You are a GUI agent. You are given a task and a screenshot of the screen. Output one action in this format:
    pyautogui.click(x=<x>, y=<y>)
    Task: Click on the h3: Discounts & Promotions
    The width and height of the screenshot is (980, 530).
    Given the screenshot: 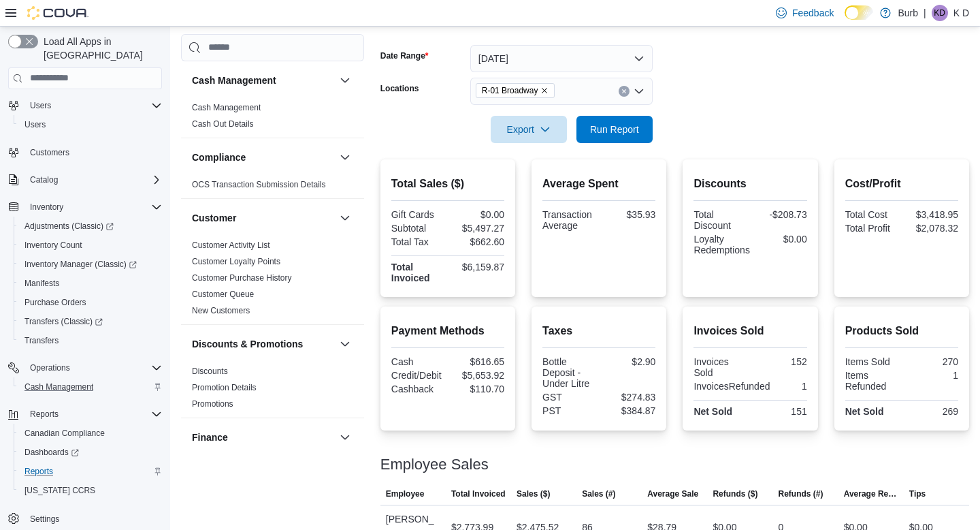 What is the action you would take?
    pyautogui.click(x=247, y=344)
    